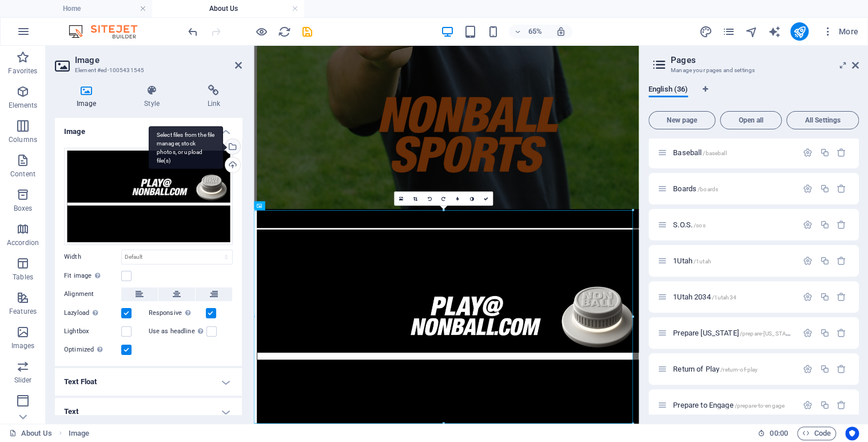  Describe the element at coordinates (733, 369) in the screenshot. I see `div: Return of Play/return-of-play` at that location.